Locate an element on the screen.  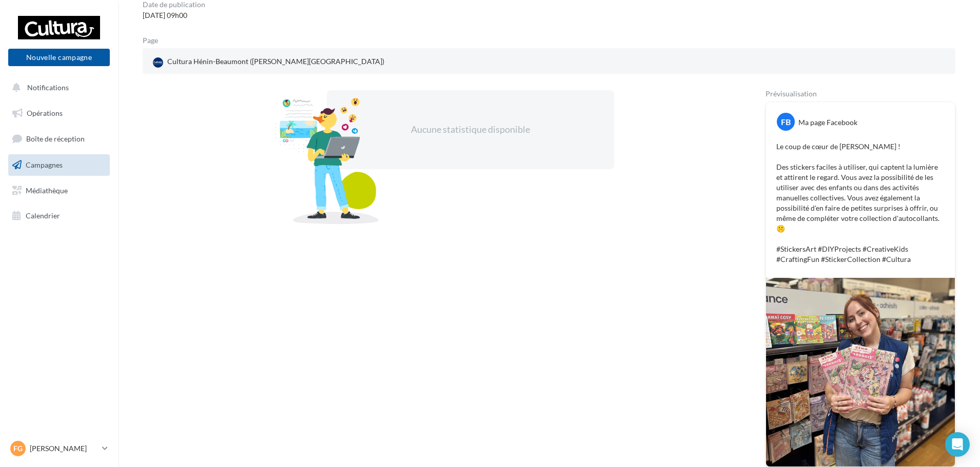
span: Opérations is located at coordinates (45, 113).